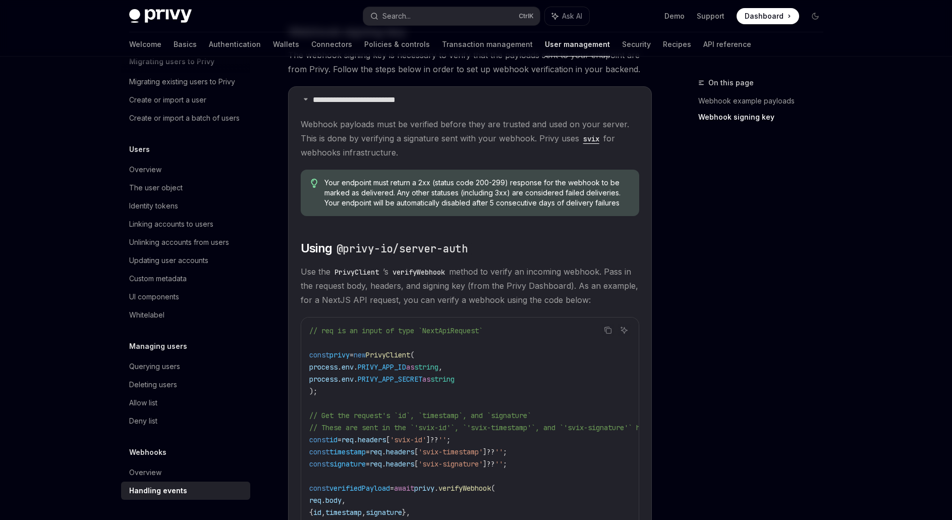  Describe the element at coordinates (286, 44) in the screenshot. I see `a: Wallets` at that location.